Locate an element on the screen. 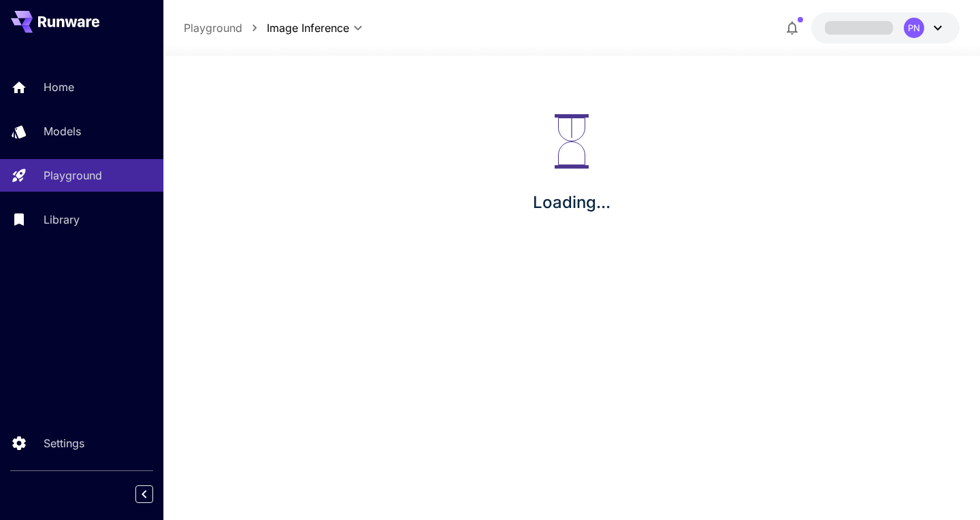  span: Image Inference is located at coordinates (308, 28).